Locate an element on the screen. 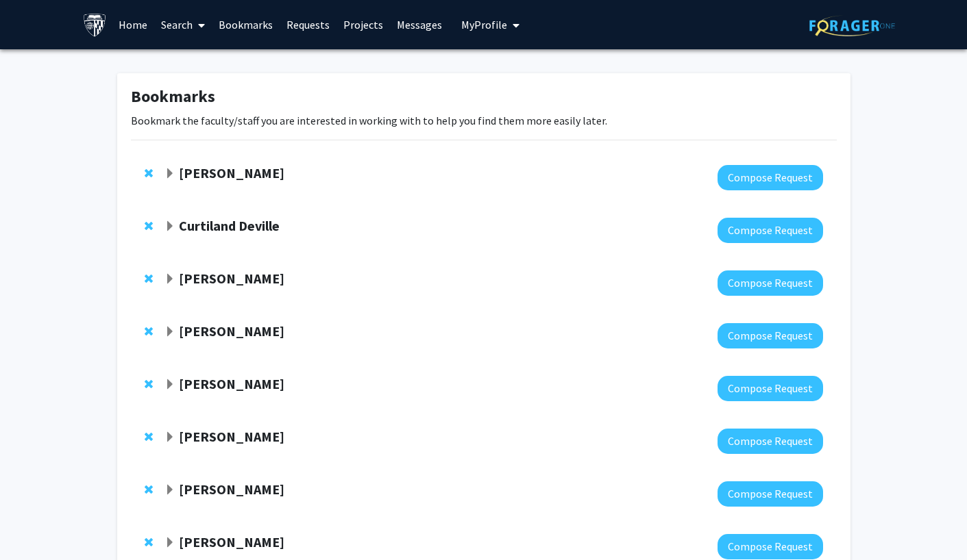 Image resolution: width=967 pixels, height=560 pixels. button: Compose Request to Fenan Rassu is located at coordinates (770, 546).